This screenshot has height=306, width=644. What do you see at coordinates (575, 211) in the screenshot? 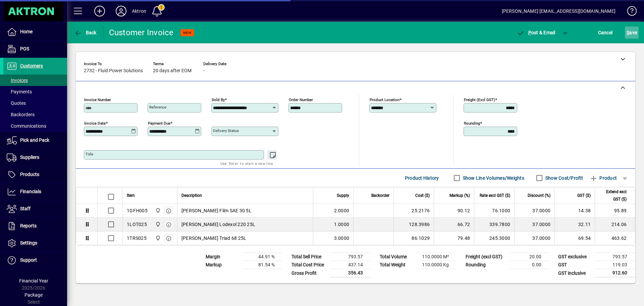
I see `td: 14.38` at bounding box center [575, 211].